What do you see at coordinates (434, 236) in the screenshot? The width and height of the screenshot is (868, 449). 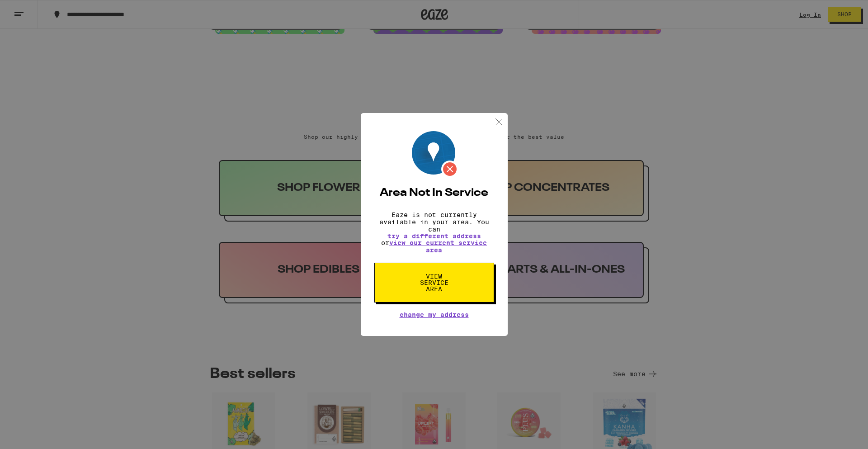 I see `span: try a different address` at bounding box center [434, 236].